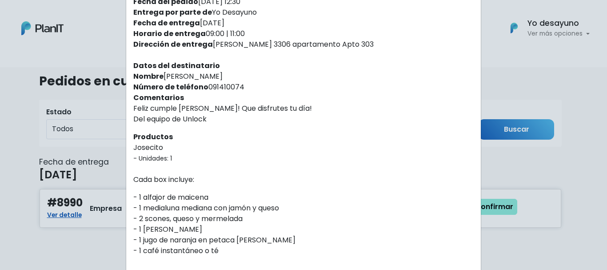 This screenshot has height=270, width=607. I want to click on strong: Productos, so click(153, 136).